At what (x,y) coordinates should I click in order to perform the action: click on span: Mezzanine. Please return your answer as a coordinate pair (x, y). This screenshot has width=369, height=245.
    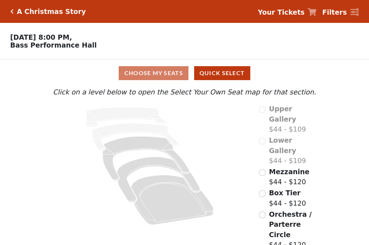
    Looking at the image, I should click on (289, 172).